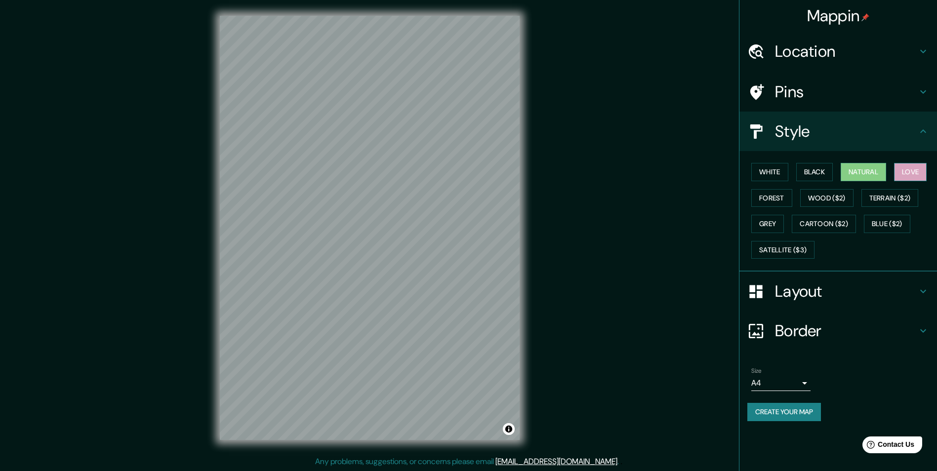  I want to click on h4: Pins, so click(846, 92).